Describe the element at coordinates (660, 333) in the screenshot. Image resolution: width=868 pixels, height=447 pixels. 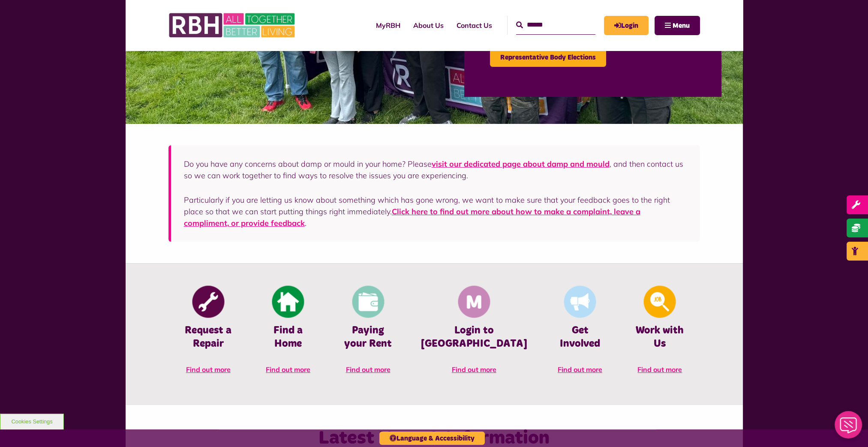
I see `a: Looking For A Job Work with Us Find out more` at that location.